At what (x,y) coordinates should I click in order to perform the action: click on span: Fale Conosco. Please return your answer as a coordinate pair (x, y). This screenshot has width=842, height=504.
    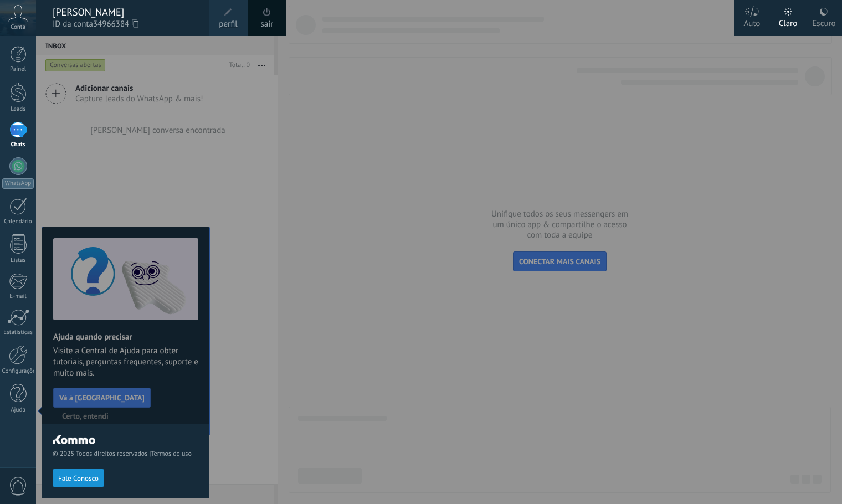
    Looking at the image, I should click on (78, 479).